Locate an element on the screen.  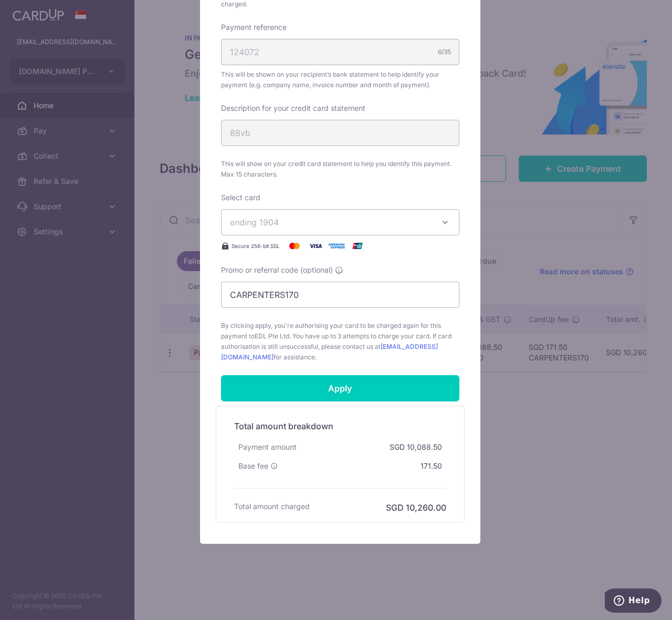
div: Payment amount is located at coordinates (268, 448).